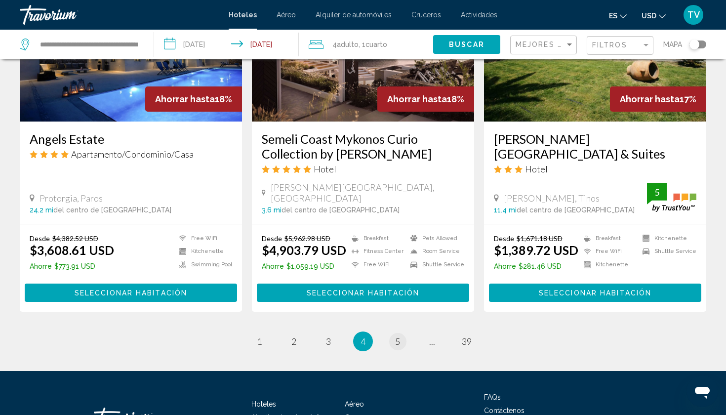 The width and height of the screenshot is (726, 415). What do you see at coordinates (426, 15) in the screenshot?
I see `span: Cruceros` at bounding box center [426, 15].